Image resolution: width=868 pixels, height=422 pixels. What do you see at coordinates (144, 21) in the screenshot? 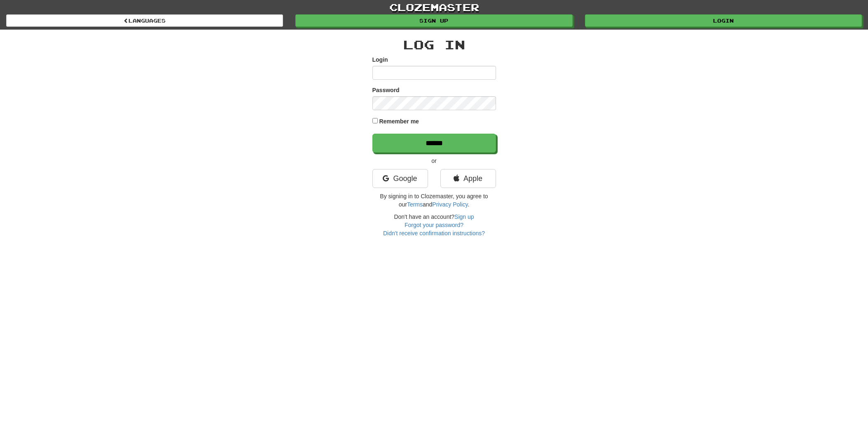
I see `a: Languages` at bounding box center [144, 21].